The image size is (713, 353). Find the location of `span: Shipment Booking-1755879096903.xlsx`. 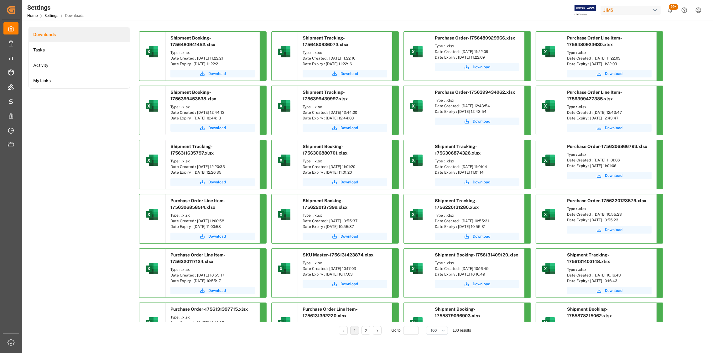

span: Shipment Booking-1755879096903.xlsx is located at coordinates (458, 312).